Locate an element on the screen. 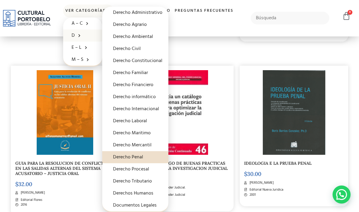 The height and width of the screenshot is (212, 359). a: A – C is located at coordinates (83, 23).